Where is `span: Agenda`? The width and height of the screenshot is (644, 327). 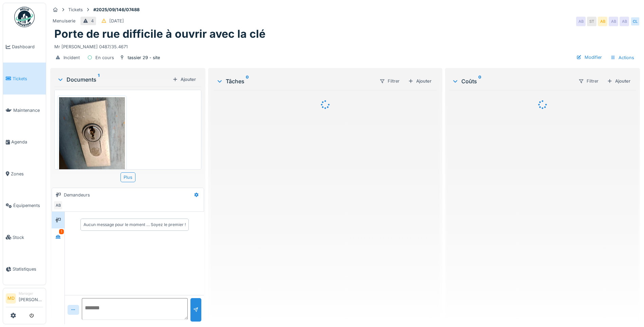
span: Agenda is located at coordinates (27, 142).